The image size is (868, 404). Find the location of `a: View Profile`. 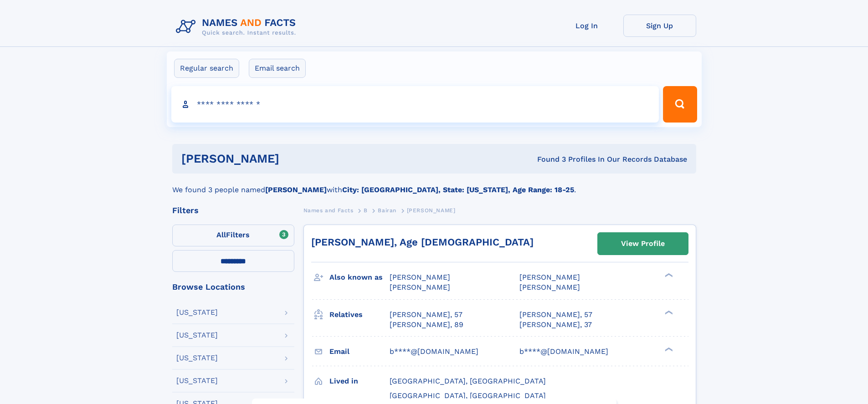

a: View Profile is located at coordinates (643, 243).